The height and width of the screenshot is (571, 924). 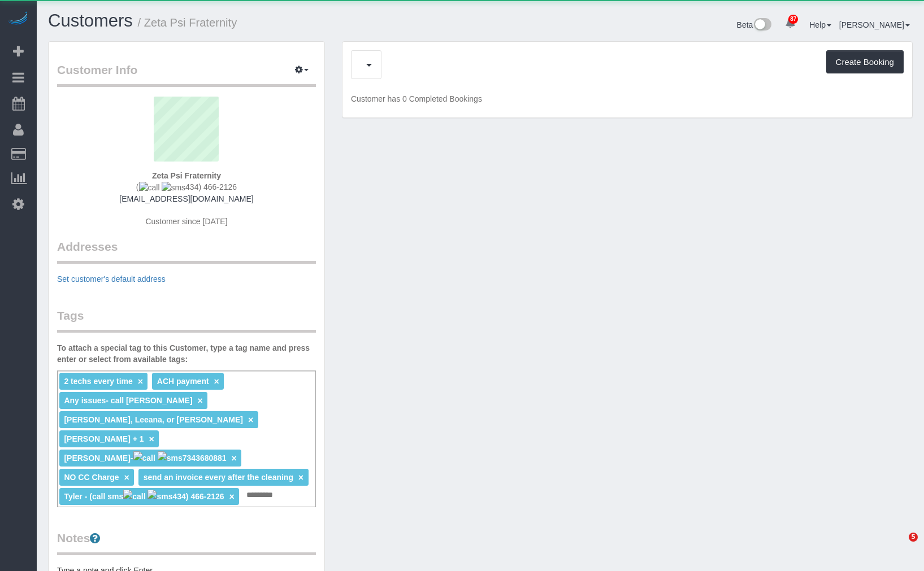 I want to click on p: Customer has 0 Completed Bookings, so click(x=628, y=99).